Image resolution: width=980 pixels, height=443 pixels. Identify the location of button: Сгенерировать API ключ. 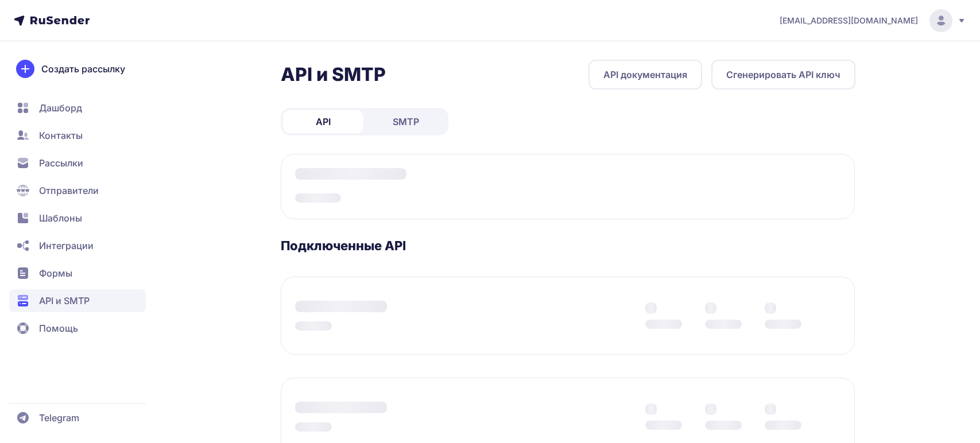
(783, 74).